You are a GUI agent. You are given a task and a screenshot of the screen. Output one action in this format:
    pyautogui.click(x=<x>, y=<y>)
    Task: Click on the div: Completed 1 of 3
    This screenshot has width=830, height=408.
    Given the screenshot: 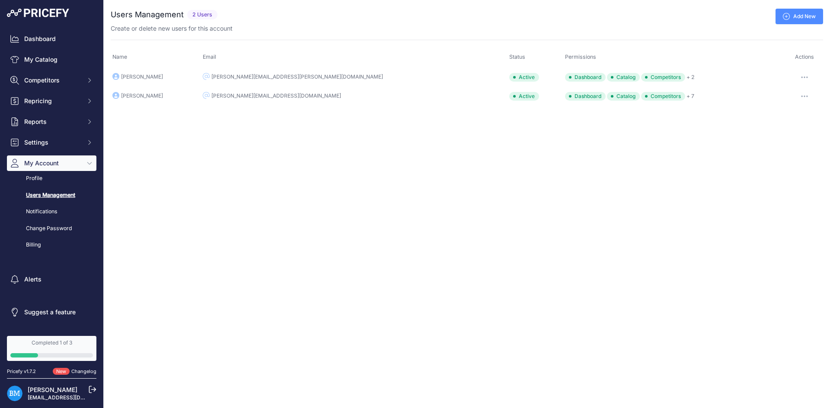 What is the action you would take?
    pyautogui.click(x=51, y=343)
    